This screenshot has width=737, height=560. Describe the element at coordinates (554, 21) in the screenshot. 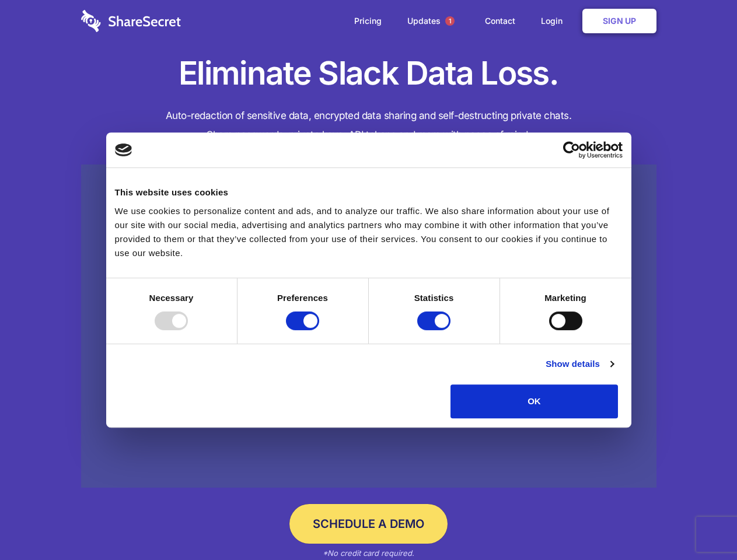

I see `a: Login` at that location.